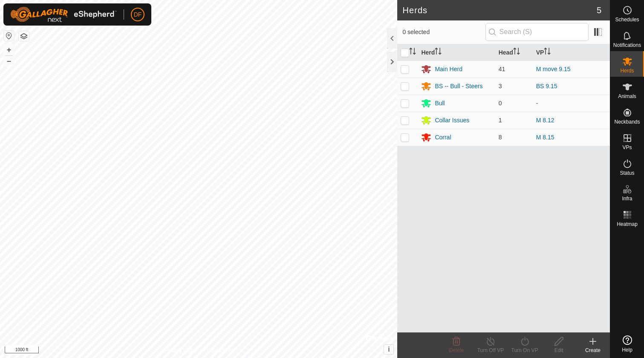 This screenshot has height=358, width=644. I want to click on span: Help, so click(627, 350).